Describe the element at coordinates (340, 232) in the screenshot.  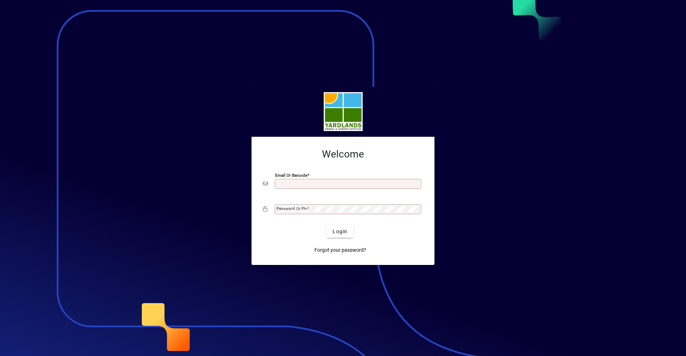
I see `button: Login` at that location.